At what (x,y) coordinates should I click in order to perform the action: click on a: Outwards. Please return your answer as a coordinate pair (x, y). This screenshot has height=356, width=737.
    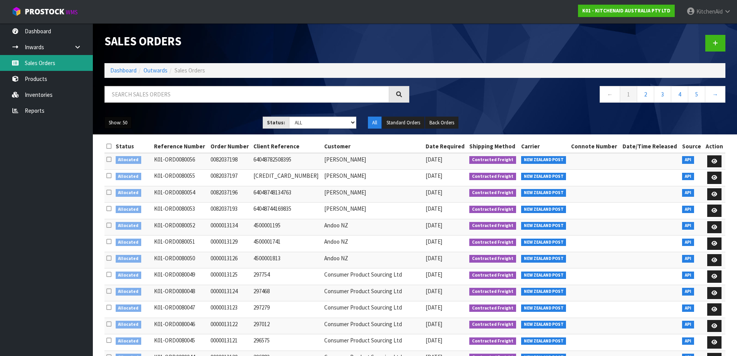
    Looking at the image, I should click on (156, 70).